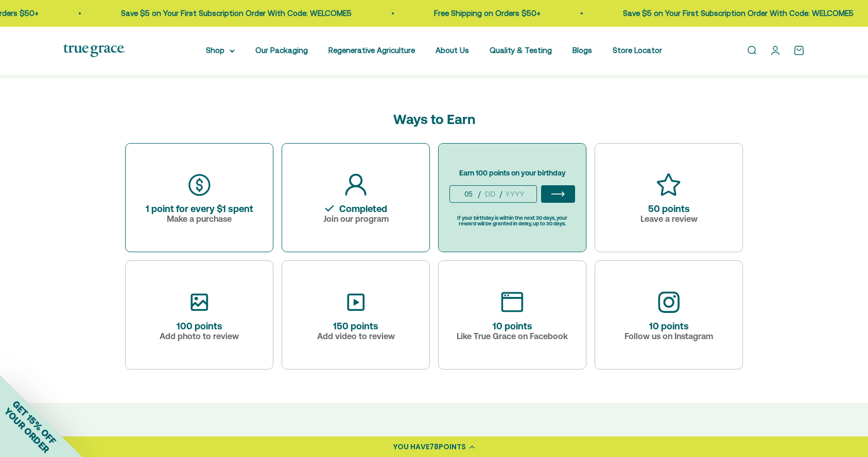  I want to click on div: 150 points, so click(356, 326).